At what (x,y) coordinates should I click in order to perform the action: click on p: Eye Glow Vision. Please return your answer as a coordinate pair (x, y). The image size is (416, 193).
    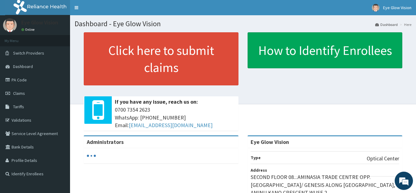
    Looking at the image, I should click on (40, 23).